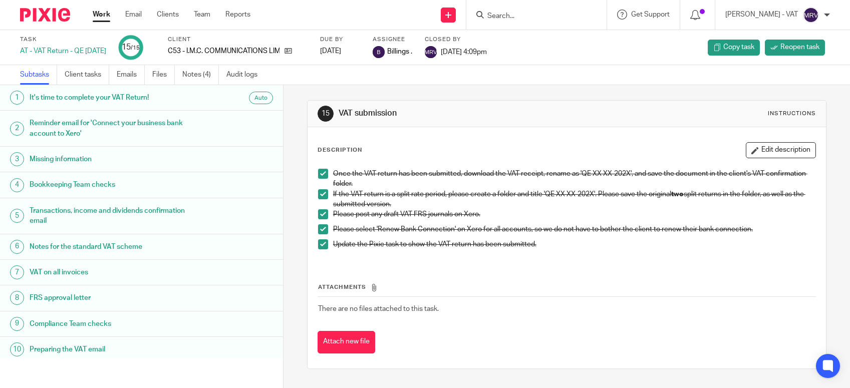 Image resolution: width=850 pixels, height=388 pixels. What do you see at coordinates (111, 350) in the screenshot?
I see `h1: Preparing the VAT email` at bounding box center [111, 350].